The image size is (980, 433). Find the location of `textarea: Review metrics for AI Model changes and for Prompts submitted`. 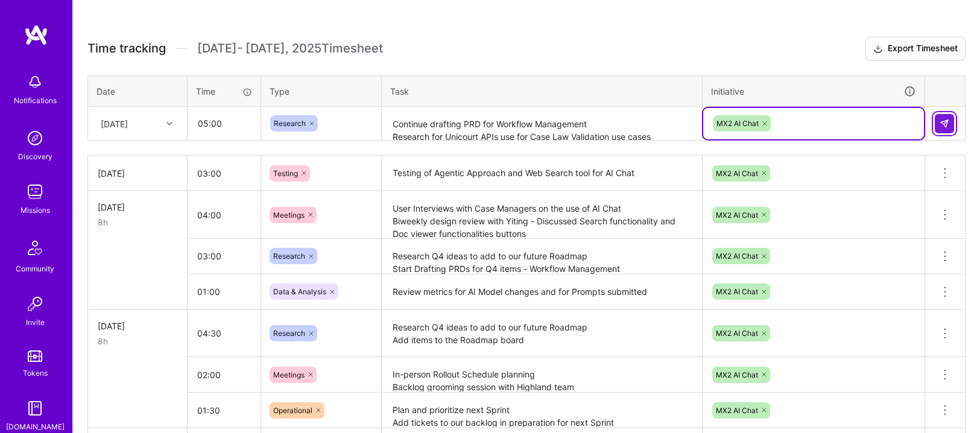

textarea: Review metrics for AI Model changes and for Prompts submitted is located at coordinates (542, 292).